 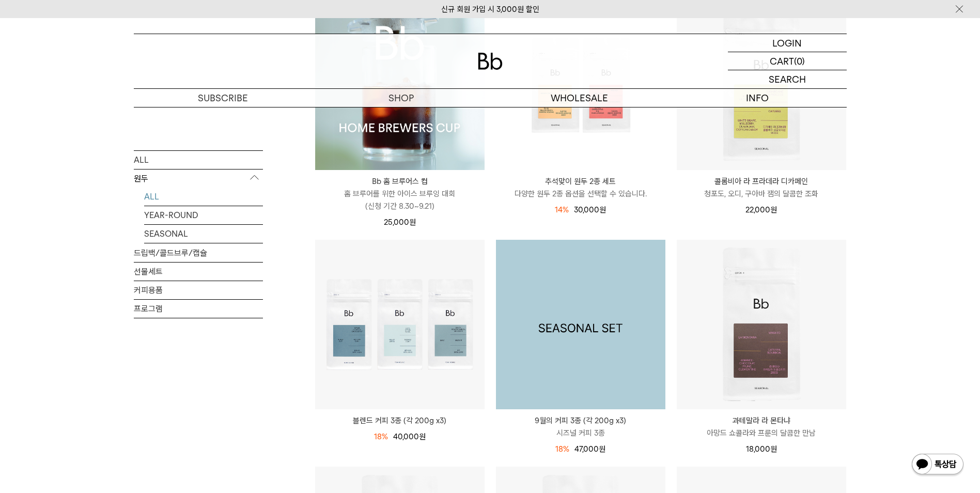 What do you see at coordinates (761, 194) in the screenshot?
I see `p: 청포도, 오디, 구아바 잼의 달콤한 조화` at bounding box center [761, 194].